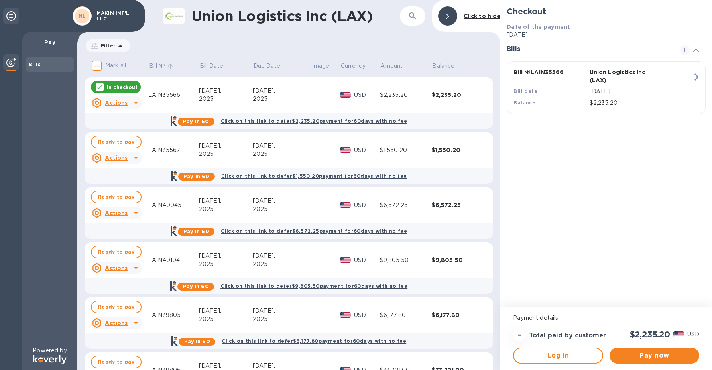 The width and height of the screenshot is (712, 370). What do you see at coordinates (654, 355) in the screenshot?
I see `button: Pay now` at bounding box center [654, 355].